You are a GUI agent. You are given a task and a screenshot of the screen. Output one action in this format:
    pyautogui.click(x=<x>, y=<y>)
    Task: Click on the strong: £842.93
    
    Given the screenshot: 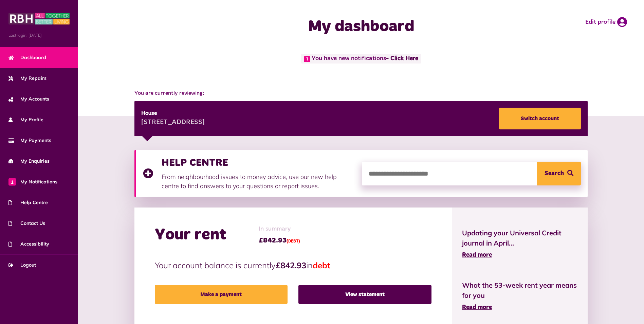 What is the action you would take?
    pyautogui.click(x=291, y=265)
    